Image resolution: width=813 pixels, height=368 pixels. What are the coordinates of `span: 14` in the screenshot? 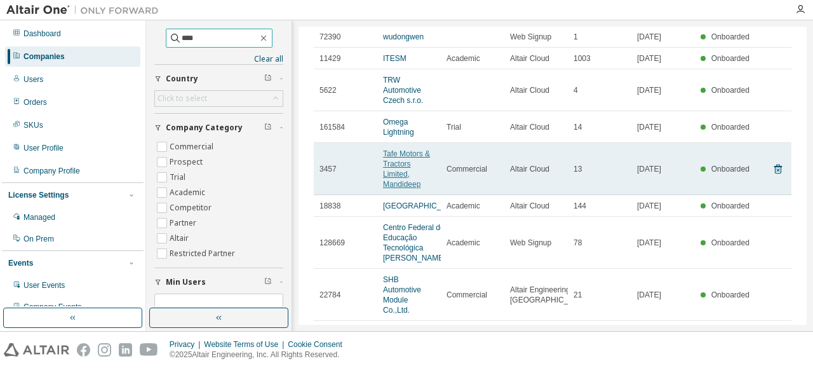 It's located at (577, 127).